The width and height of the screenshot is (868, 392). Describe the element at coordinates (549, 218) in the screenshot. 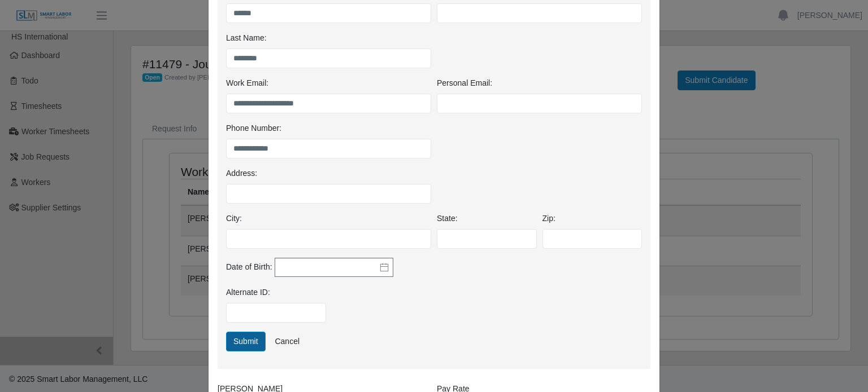

I see `label: Zip:` at that location.